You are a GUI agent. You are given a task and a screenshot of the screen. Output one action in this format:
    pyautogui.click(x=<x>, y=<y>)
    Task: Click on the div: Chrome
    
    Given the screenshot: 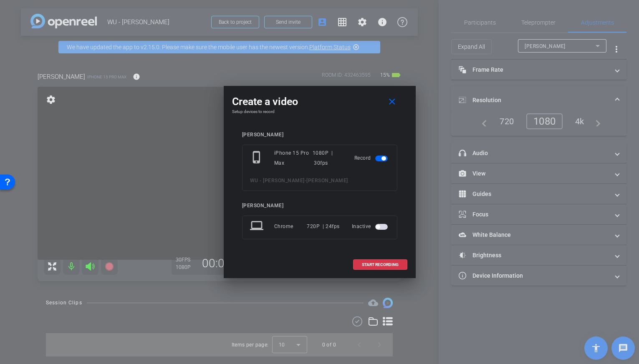 What is the action you would take?
    pyautogui.click(x=290, y=226)
    